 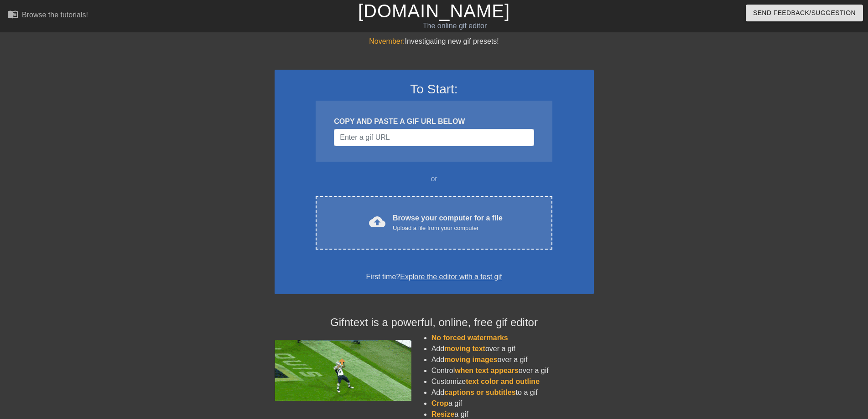 I want to click on div: First time?, so click(x=434, y=277).